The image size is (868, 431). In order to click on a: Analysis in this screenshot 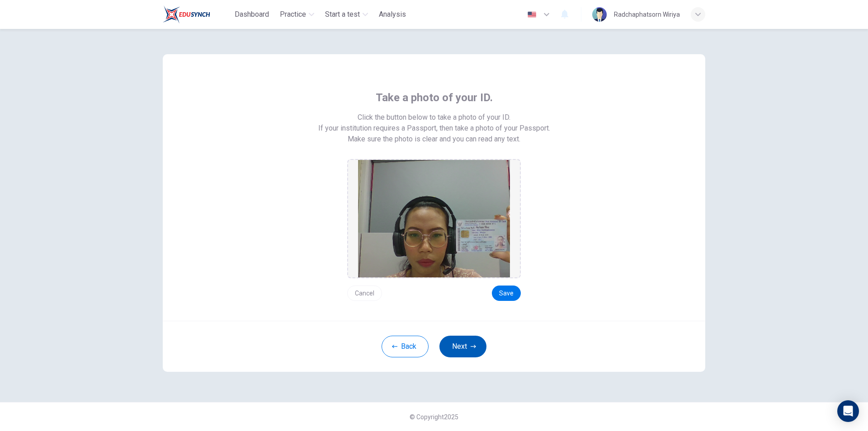, I will do `click(392, 15)`.